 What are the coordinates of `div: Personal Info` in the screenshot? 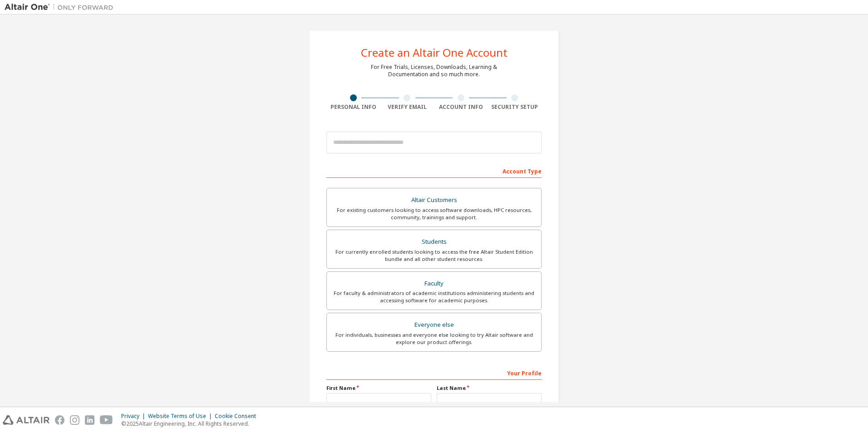 It's located at (353, 108).